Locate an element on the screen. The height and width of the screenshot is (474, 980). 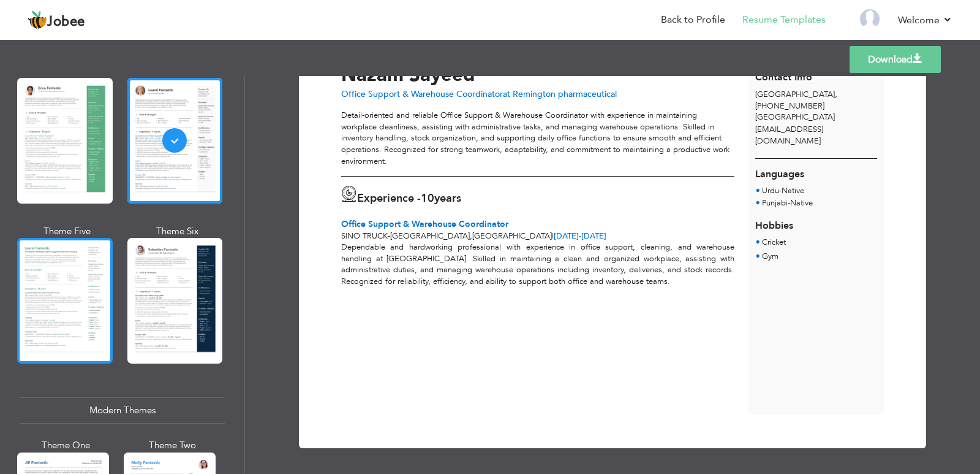
span: 10 is located at coordinates (428, 198).